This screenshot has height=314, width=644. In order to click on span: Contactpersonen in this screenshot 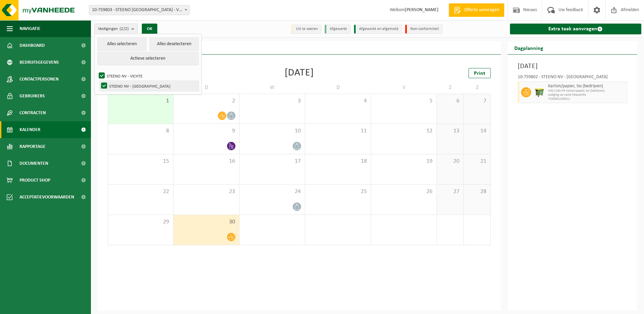, I will do `click(39, 79)`.